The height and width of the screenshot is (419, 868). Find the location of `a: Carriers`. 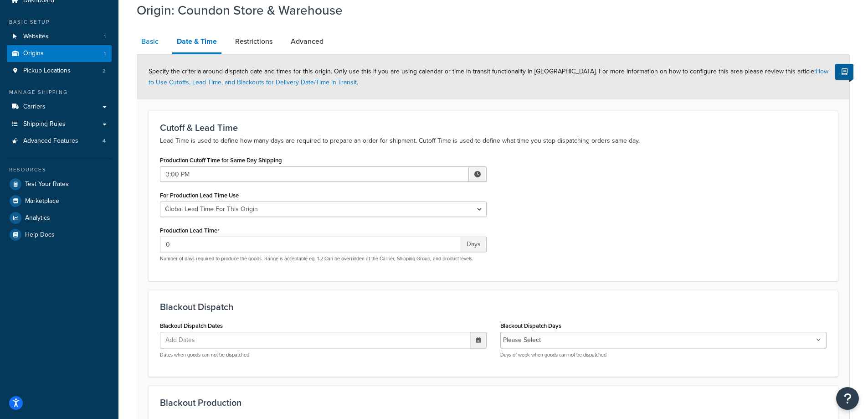

a: Carriers is located at coordinates (59, 107).